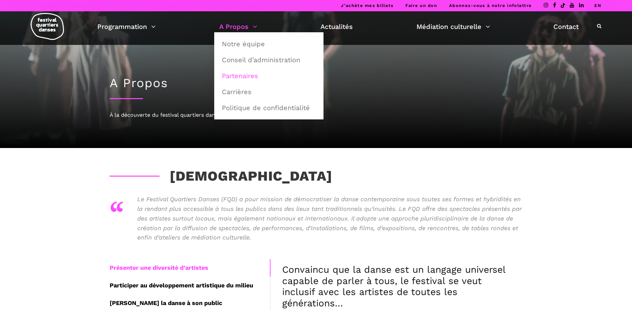 This screenshot has height=310, width=632. I want to click on a: Carrières, so click(269, 92).